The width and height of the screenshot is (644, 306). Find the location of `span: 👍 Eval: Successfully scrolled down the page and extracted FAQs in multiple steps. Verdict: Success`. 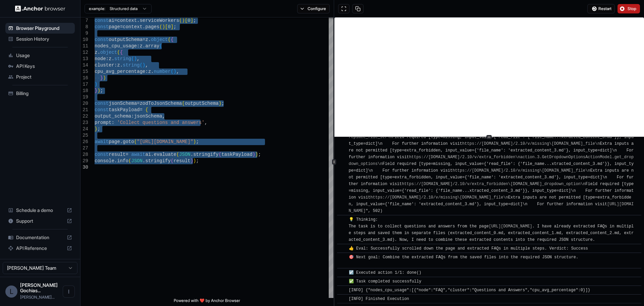

span: 👍 Eval: Successfully scrolled down the page and extracted FAQs in multiple steps. Verdict: Success is located at coordinates (469, 249).